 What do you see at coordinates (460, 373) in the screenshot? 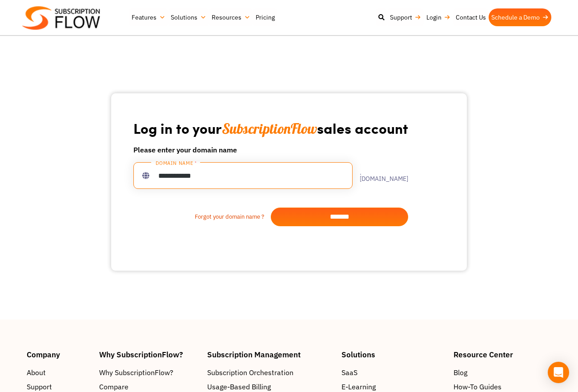
I see `span: Blog` at bounding box center [460, 373].